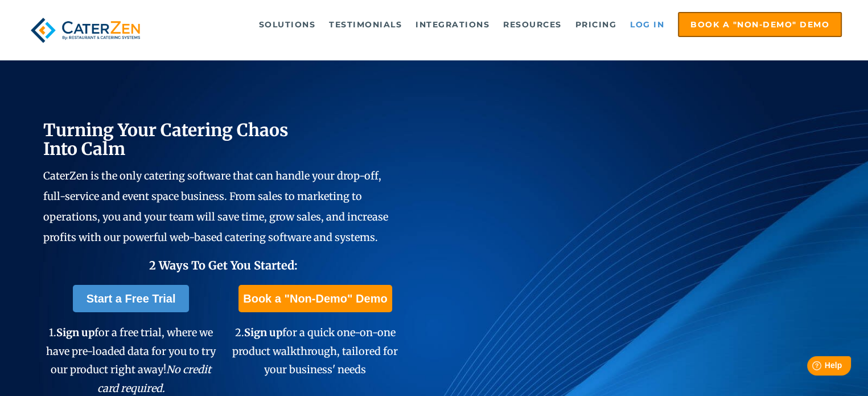 The height and width of the screenshot is (396, 868). Describe the element at coordinates (223, 265) in the screenshot. I see `span: 2 Ways To Get You Started:` at that location.